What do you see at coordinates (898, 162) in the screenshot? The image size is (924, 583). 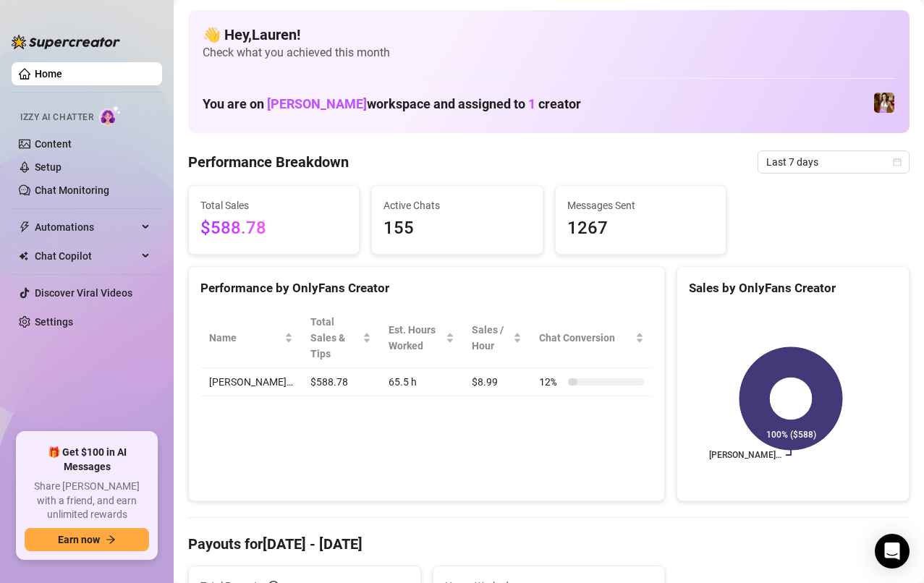 I see `span: calendar` at bounding box center [898, 162].